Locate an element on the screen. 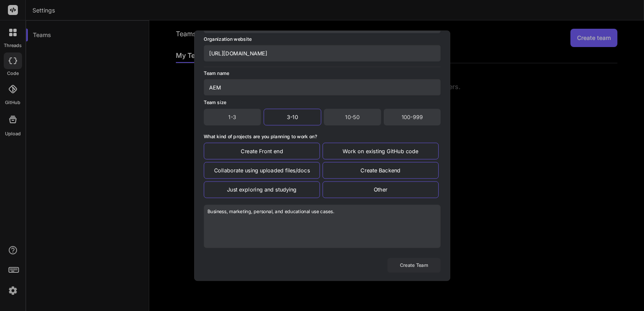  div: 10-50 is located at coordinates (352, 117).